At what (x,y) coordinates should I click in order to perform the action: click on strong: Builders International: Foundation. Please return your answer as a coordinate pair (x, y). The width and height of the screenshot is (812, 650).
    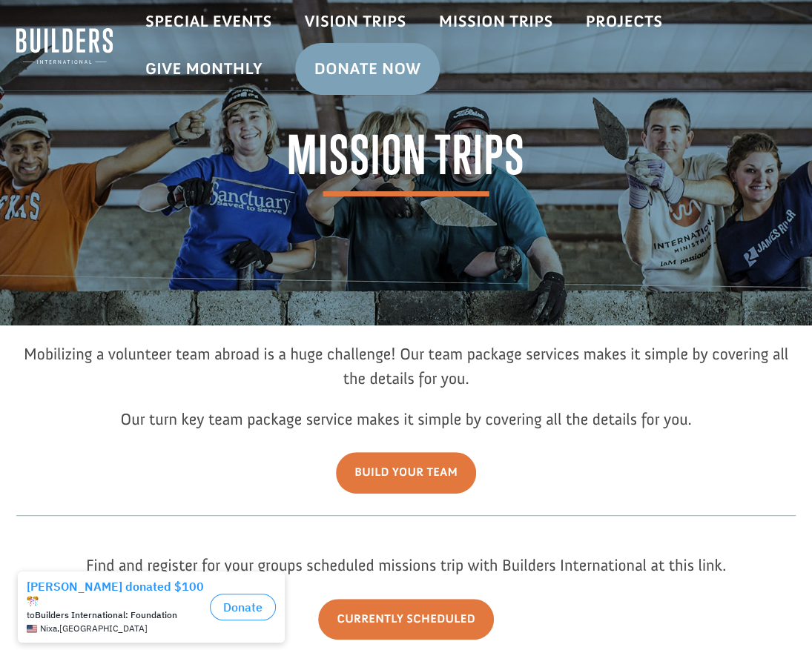
    Looking at the image, I should click on (106, 51).